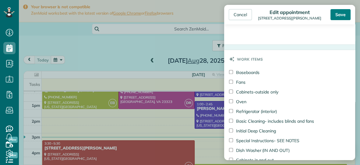  What do you see at coordinates (231, 160) in the screenshot?
I see `input: Cabinets in and out` at bounding box center [231, 160].